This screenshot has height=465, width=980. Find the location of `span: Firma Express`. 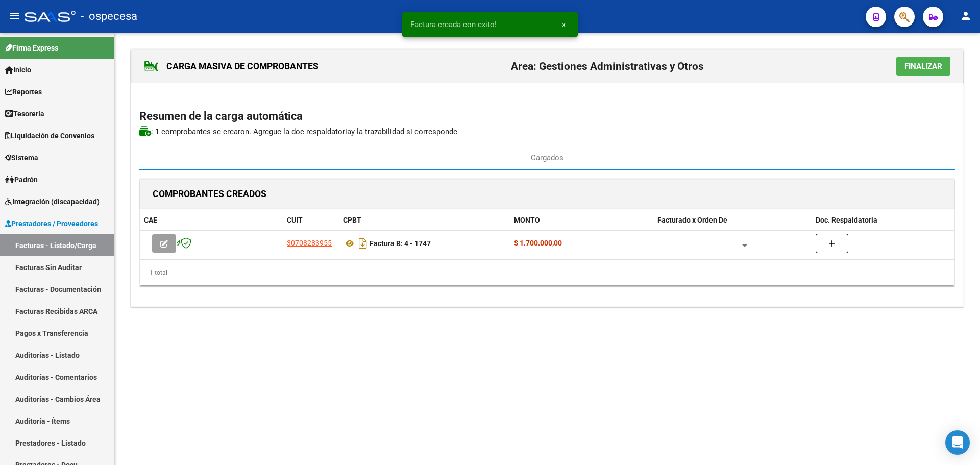

span: Firma Express is located at coordinates (31, 48).